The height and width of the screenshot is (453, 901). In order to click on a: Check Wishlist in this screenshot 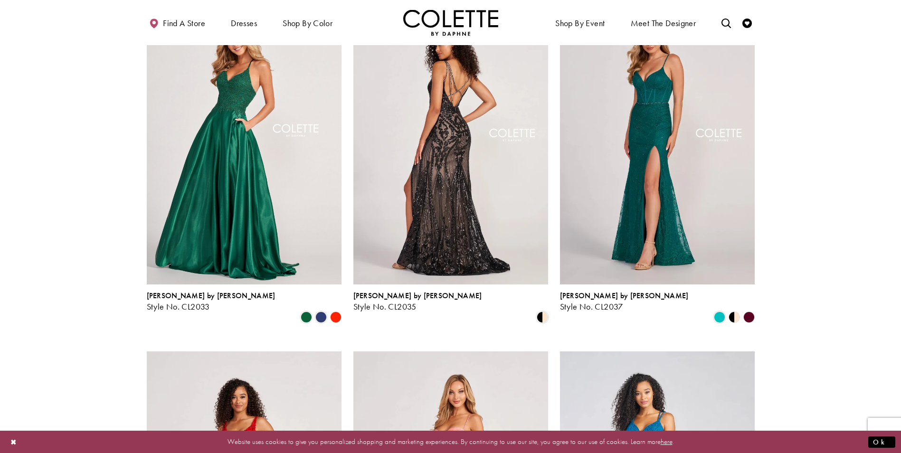, I will do `click(747, 22)`.